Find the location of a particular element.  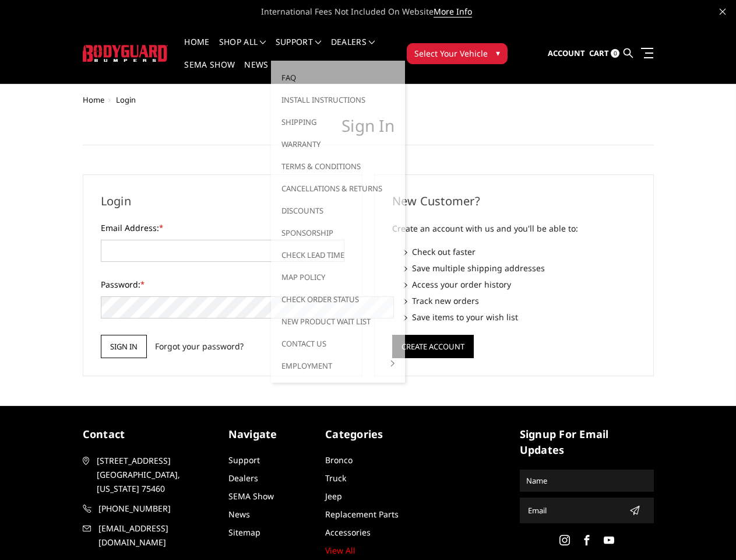

input: Sign in is located at coordinates (124, 346).